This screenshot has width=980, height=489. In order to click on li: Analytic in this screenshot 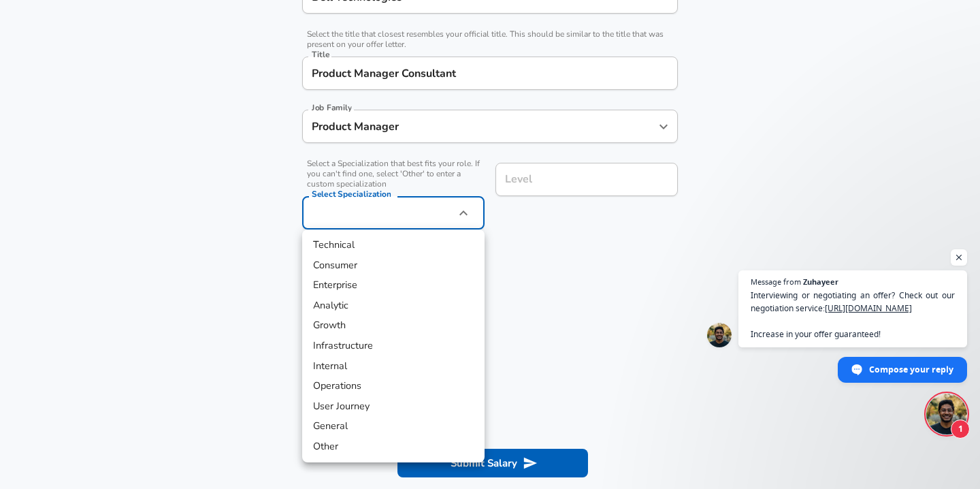, I will do `click(393, 306)`.